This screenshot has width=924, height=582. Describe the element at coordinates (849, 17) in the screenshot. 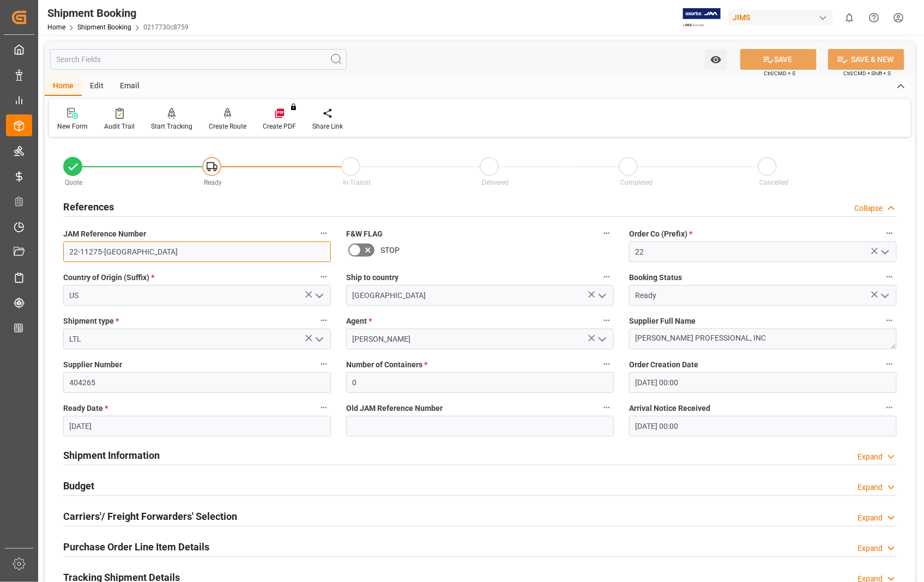

I see `button: show 0 new notifications` at that location.